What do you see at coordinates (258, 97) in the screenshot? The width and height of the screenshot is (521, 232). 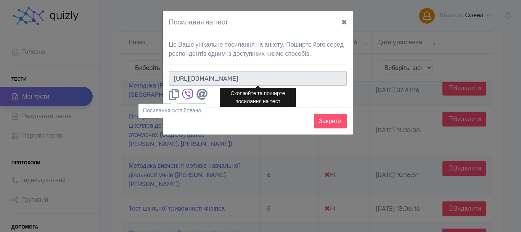 I see `div: Скопіюйте та поширте посилання на тест` at bounding box center [258, 97].